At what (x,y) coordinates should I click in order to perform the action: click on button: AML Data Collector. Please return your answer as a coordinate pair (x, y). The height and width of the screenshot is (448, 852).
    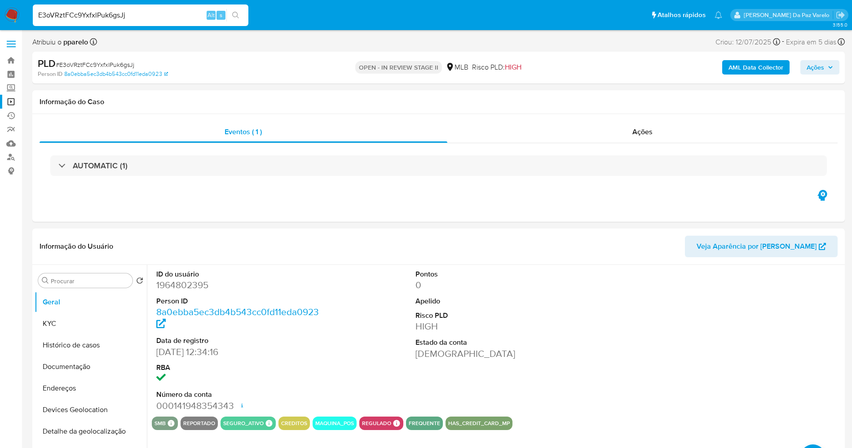
    Looking at the image, I should click on (756, 67).